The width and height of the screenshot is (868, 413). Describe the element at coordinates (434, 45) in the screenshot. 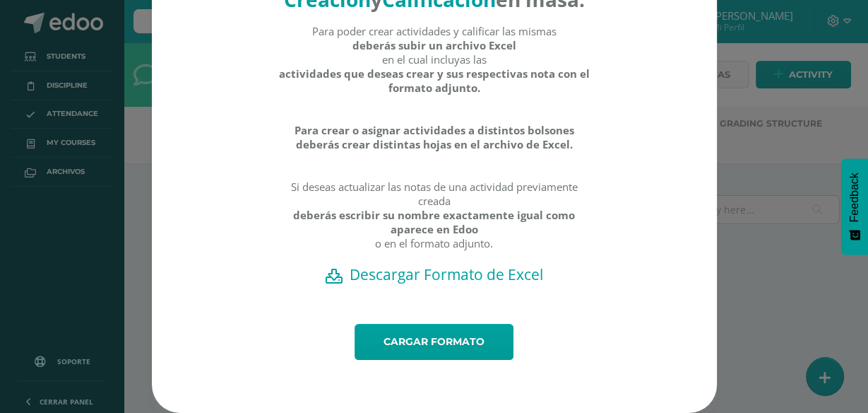

I see `strong: deberás subir un archivo Excel` at that location.